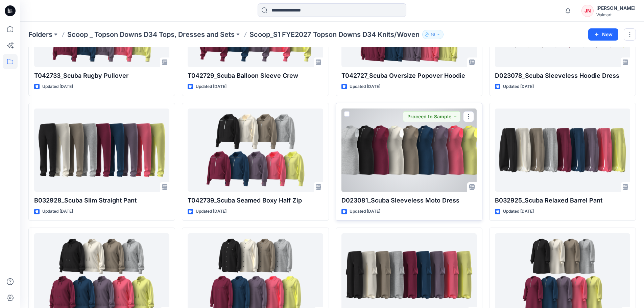  I want to click on p: B032925_Scuba Relaxed Barrel Pant, so click(563, 201).